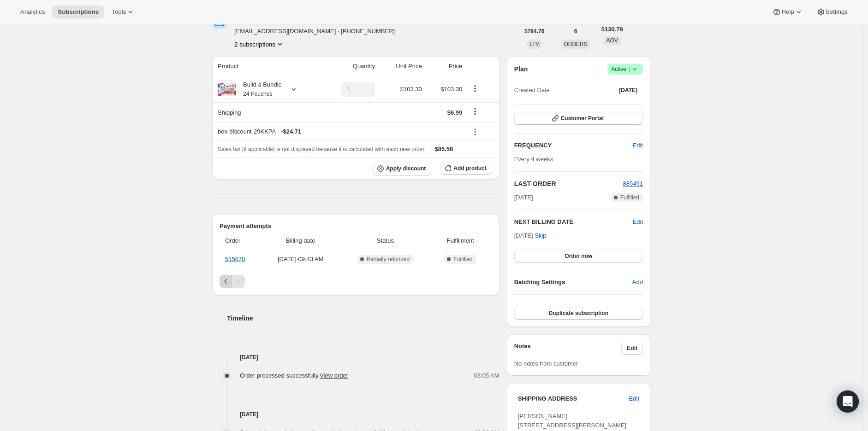 This screenshot has height=431, width=868. Describe the element at coordinates (573, 399) in the screenshot. I see `h3: SHIPPING ADDRESS` at that location.